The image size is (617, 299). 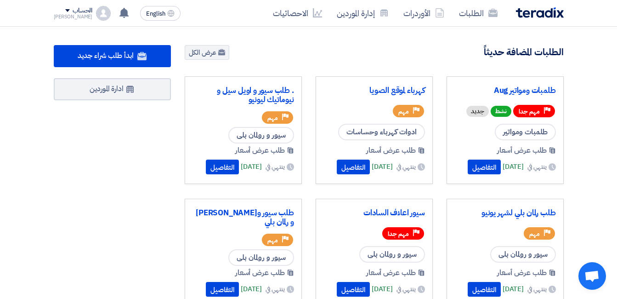 What do you see at coordinates (525, 132) in the screenshot?
I see `span: طلمبات ومواتير` at bounding box center [525, 132].